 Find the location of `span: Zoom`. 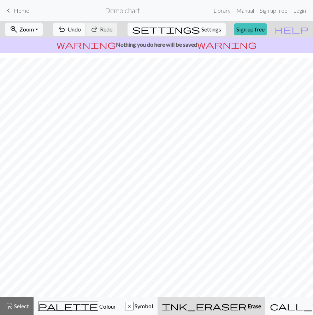

span: Zoom is located at coordinates (27, 29).